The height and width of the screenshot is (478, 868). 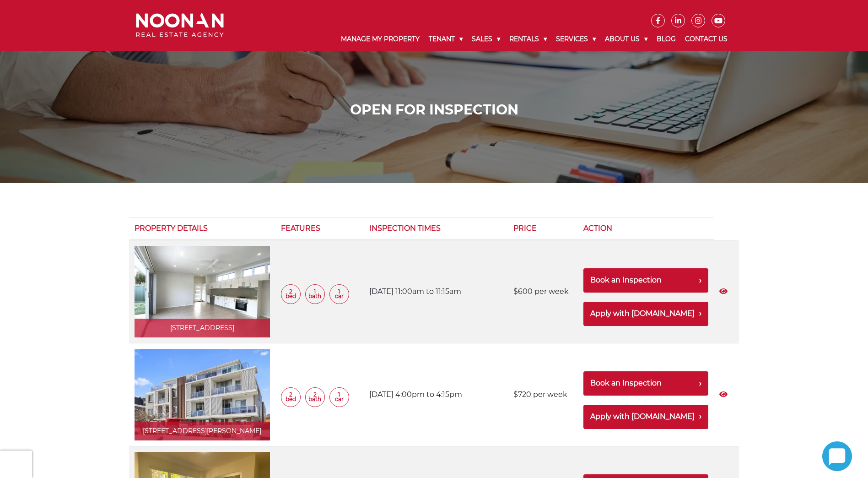 What do you see at coordinates (380, 39) in the screenshot?
I see `a: Manage My Property` at bounding box center [380, 39].